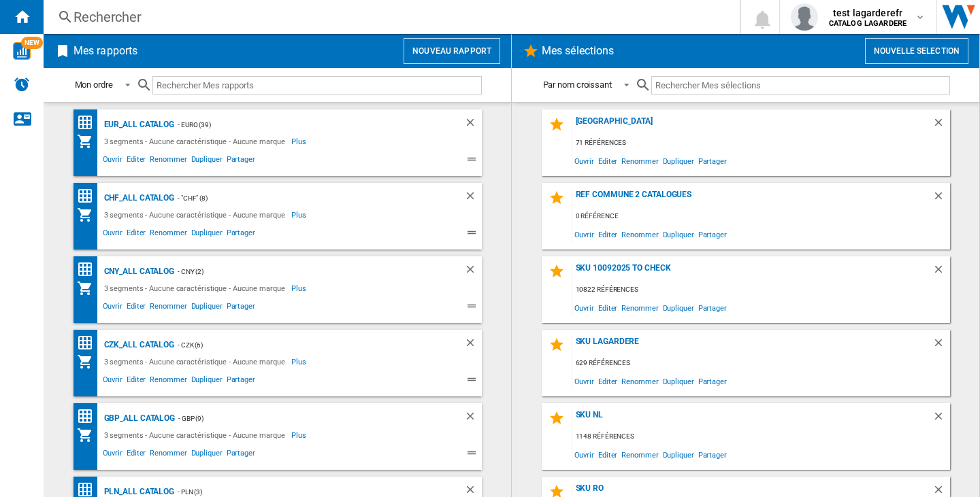 The width and height of the screenshot is (980, 497). Describe the element at coordinates (137, 124) in the screenshot. I see `div: EUR_ALL CATALOG` at that location.